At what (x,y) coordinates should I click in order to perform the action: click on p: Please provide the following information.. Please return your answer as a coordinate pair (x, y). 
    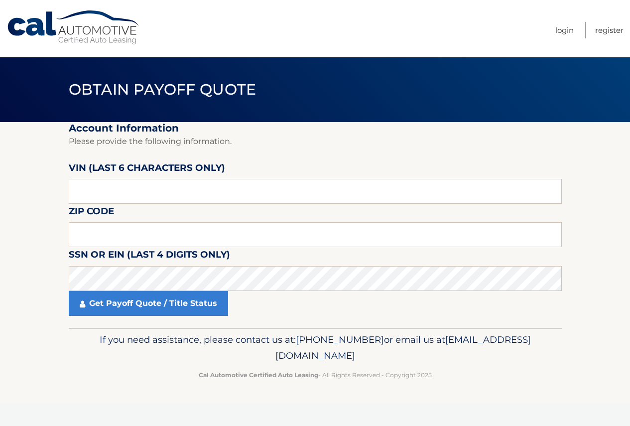
    Looking at the image, I should click on (315, 141).